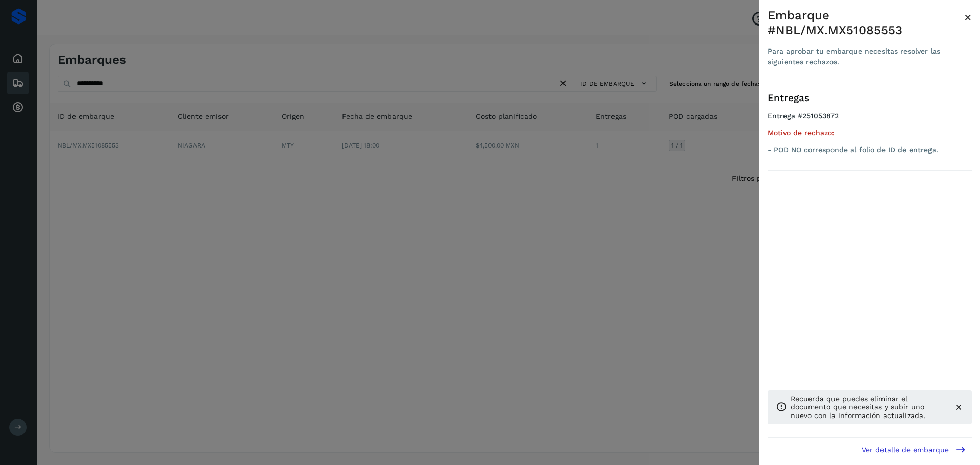 This screenshot has height=465, width=980. I want to click on h4: Entrega #251053872, so click(870, 120).